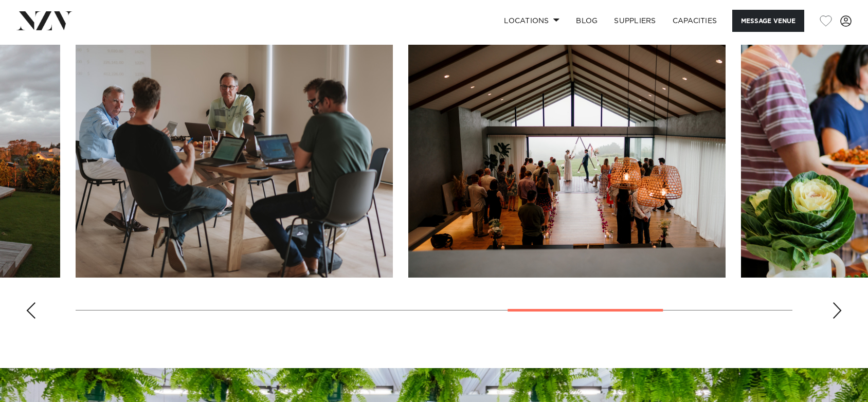 Image resolution: width=868 pixels, height=402 pixels. What do you see at coordinates (234, 161) in the screenshot?
I see `swiper-slide: 7 / 10` at bounding box center [234, 161].